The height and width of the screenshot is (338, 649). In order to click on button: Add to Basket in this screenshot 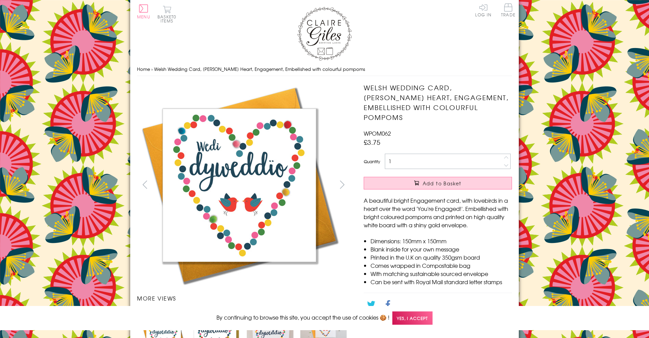, I will do `click(438, 183)`.